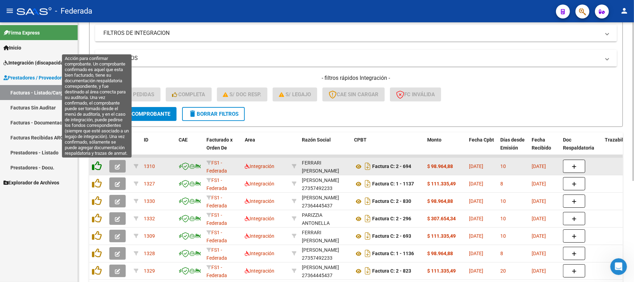  Describe the element at coordinates (415, 94) in the screenshot. I see `button: FC Inválida` at that location.